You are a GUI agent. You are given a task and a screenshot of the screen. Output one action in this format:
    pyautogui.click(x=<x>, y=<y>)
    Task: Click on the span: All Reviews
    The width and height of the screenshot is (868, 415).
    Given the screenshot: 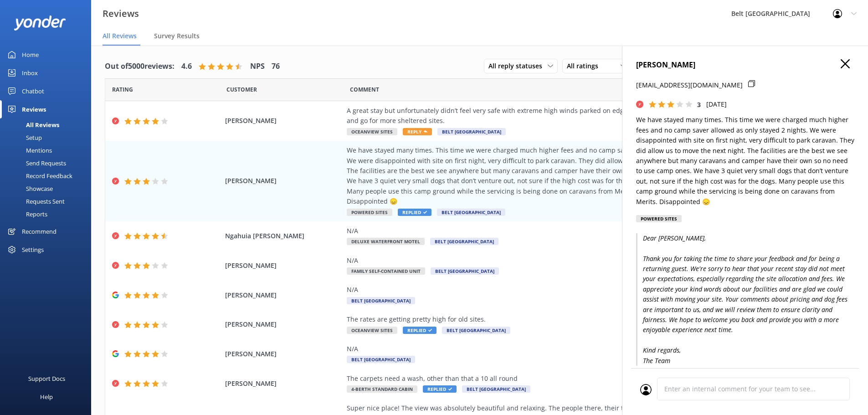 What is the action you would take?
    pyautogui.click(x=120, y=36)
    